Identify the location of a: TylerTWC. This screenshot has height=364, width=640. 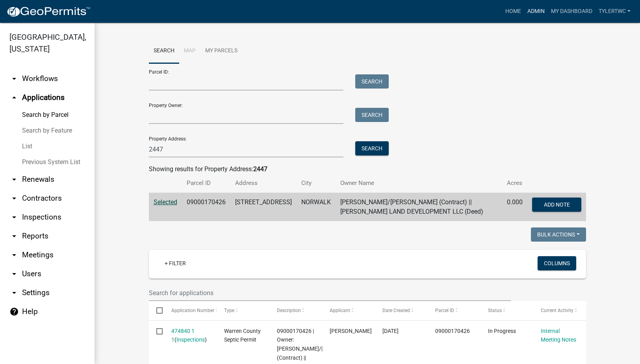
(614, 12).